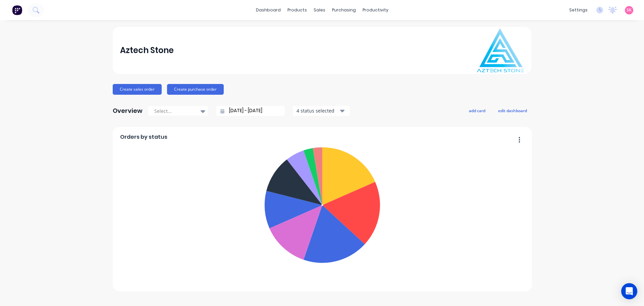 The width and height of the screenshot is (644, 306). I want to click on div: sales, so click(319, 10).